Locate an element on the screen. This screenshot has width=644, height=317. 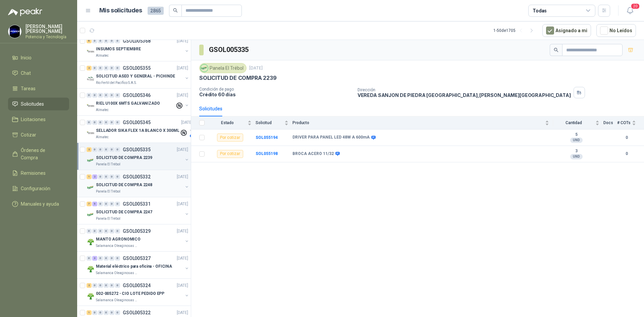
a: Manuales y ayuda is located at coordinates (39, 204).